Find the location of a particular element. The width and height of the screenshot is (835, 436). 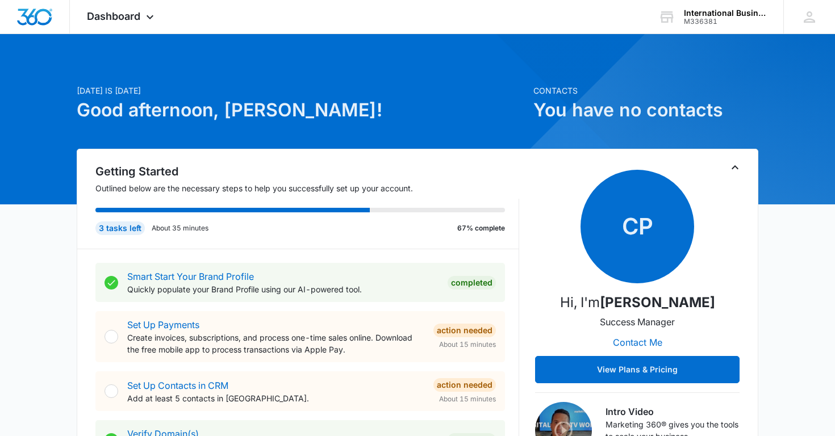

div: account id is located at coordinates (725, 22).